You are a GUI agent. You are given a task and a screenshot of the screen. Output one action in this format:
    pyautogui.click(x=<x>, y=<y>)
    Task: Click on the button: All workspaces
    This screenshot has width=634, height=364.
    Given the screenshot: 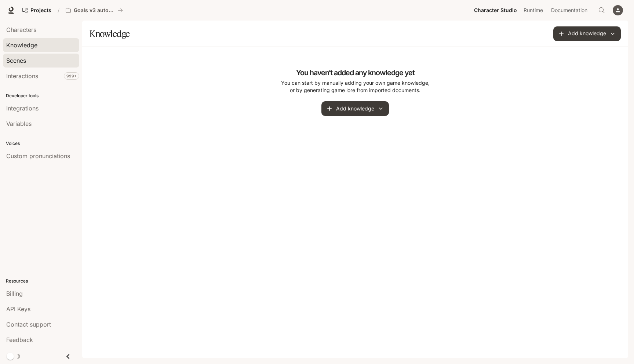 What is the action you would take?
    pyautogui.click(x=95, y=10)
    